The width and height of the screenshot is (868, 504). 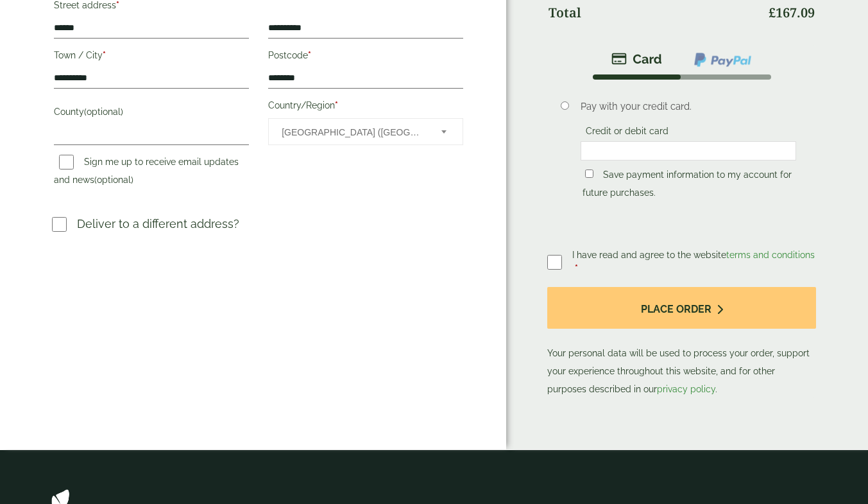 I want to click on bdi: 167.09, so click(x=792, y=12).